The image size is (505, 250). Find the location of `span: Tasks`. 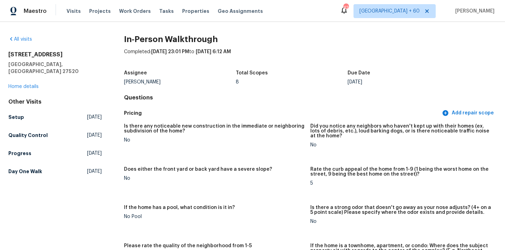

span: Tasks is located at coordinates (167, 11).